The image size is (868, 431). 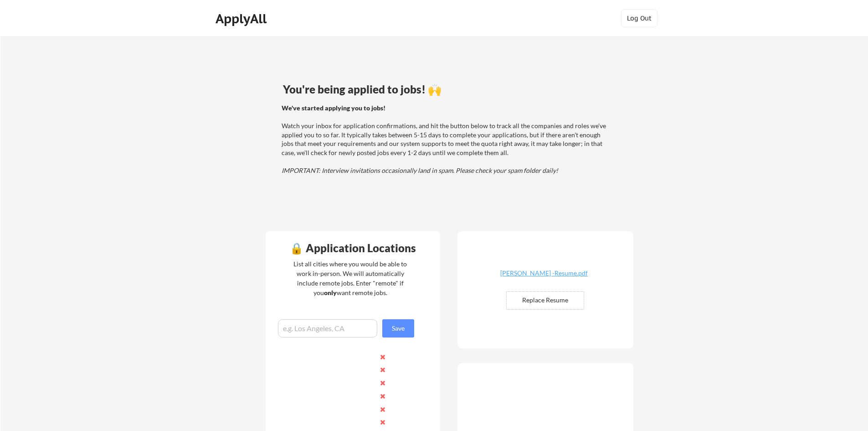 What do you see at coordinates (398, 328) in the screenshot?
I see `button: Save` at bounding box center [398, 328].